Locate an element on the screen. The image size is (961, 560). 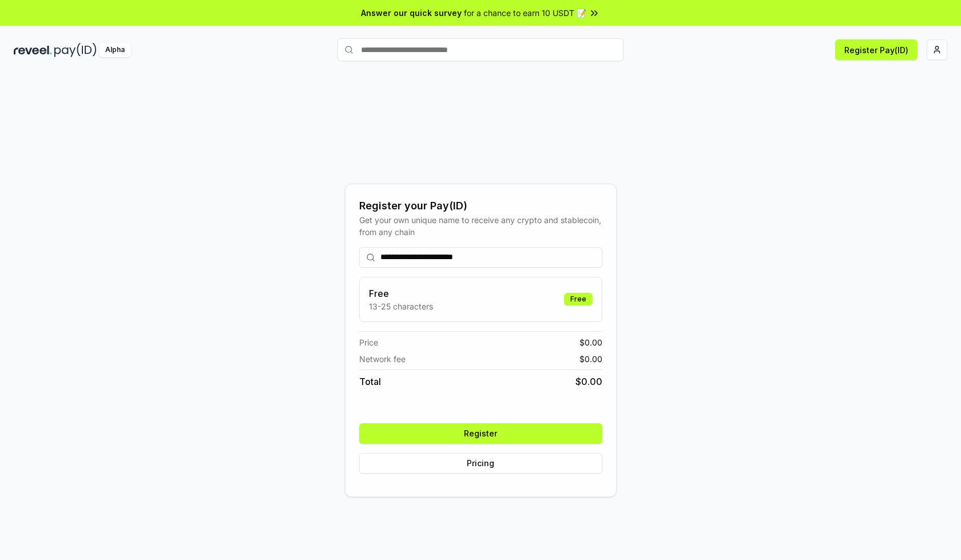
button: Pricing is located at coordinates (480, 463).